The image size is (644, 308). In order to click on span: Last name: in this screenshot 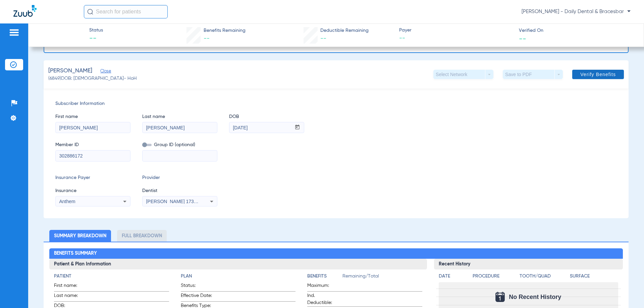, I will do `click(70, 296)`.